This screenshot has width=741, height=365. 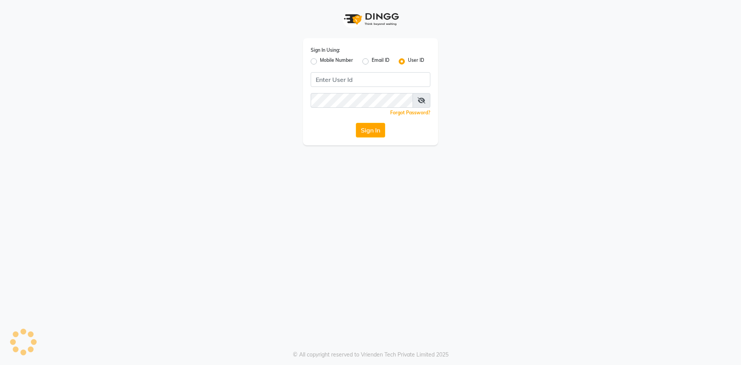 I want to click on label: Email ID, so click(x=381, y=61).